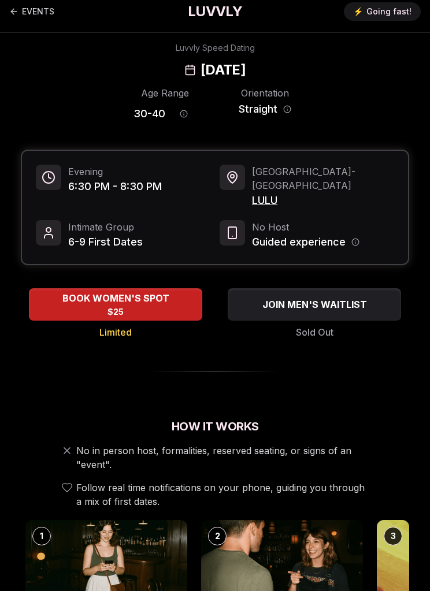  Describe the element at coordinates (115, 332) in the screenshot. I see `span: Limited` at that location.